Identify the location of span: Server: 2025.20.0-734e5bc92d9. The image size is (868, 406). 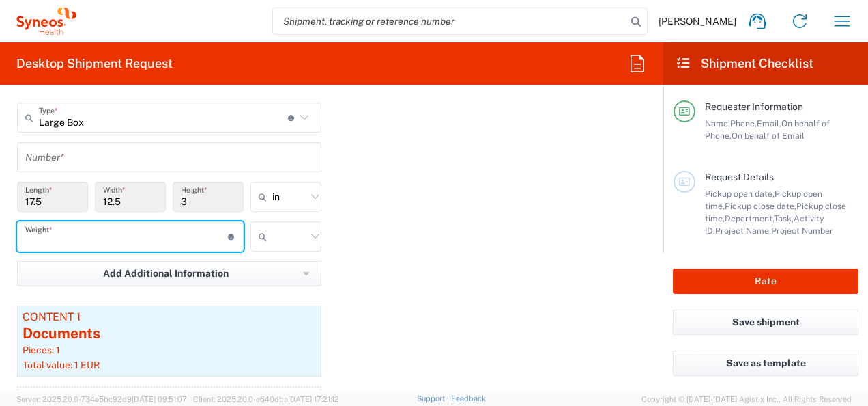
(101, 399).